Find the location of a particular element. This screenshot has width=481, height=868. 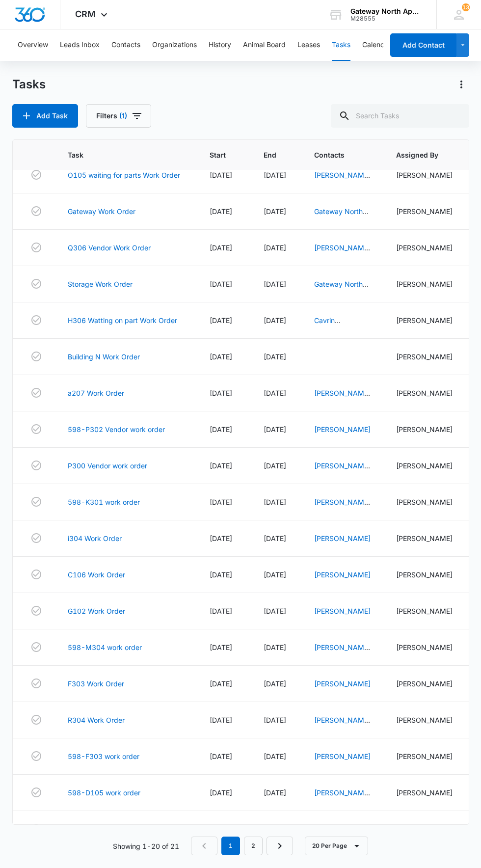

span: Contacts is located at coordinates (336, 155).